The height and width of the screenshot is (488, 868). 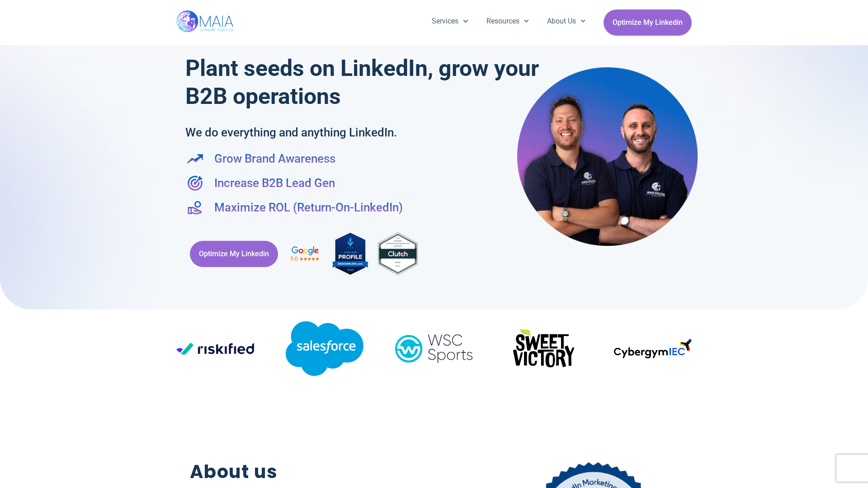 What do you see at coordinates (307, 207) in the screenshot?
I see `span: Maximize ROL (Return-On-LinkedIn)` at bounding box center [307, 207].